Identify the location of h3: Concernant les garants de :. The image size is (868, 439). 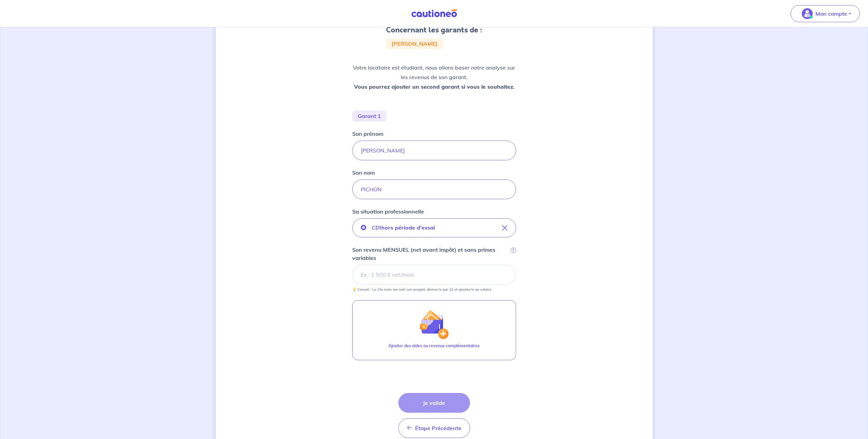
(434, 30).